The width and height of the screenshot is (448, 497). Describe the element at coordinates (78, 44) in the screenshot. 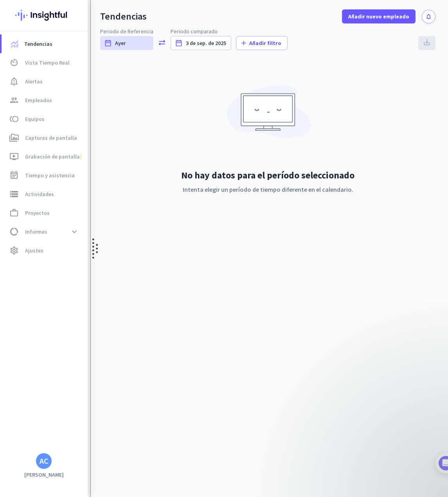

I see `div: 🎊 Welcome to Insightful! 🎊` at that location.